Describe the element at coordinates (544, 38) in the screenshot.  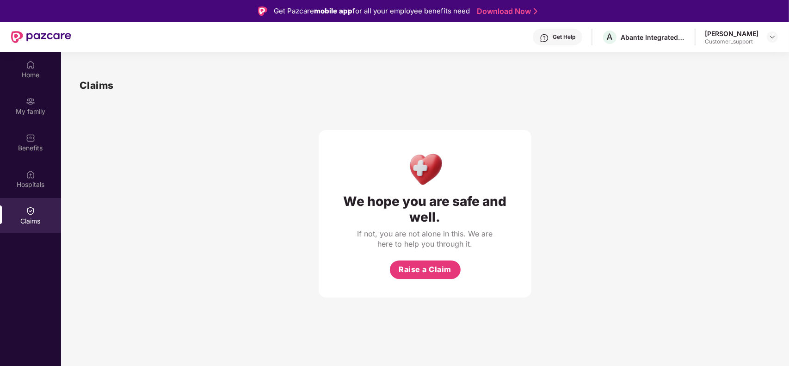
I see `img: svg+xml;base64,PHN2ZyBpZD0iSGVscC0zMngzMiIgeG1sbnM9Imh0dHA6Ly93d3cudzMub3JnLzIwMDAvc3ZnIiB3aWR0aD...` at that location.